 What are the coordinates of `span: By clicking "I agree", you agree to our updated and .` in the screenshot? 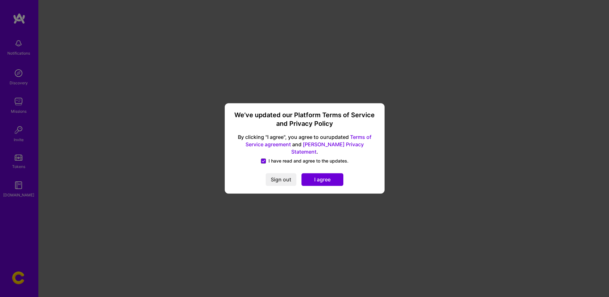 It's located at (305, 145).